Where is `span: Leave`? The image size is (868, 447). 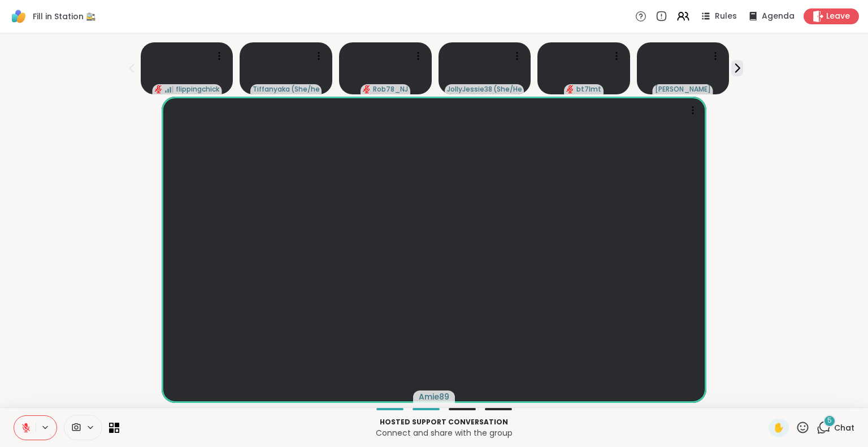
span: Leave is located at coordinates (838, 16).